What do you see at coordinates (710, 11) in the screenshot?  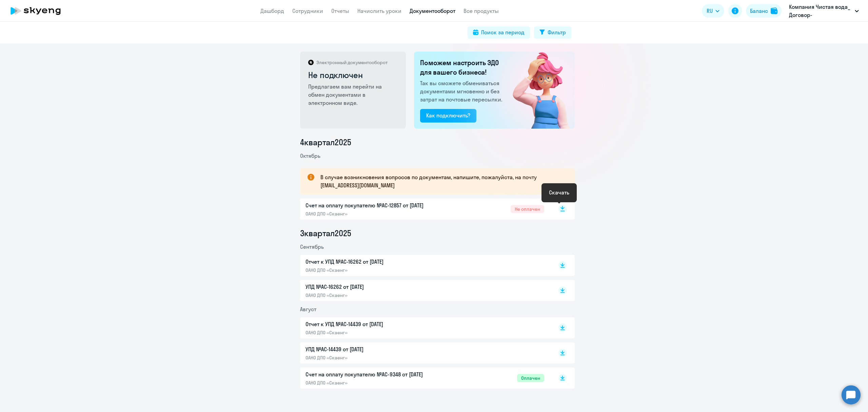 I see `span: RU` at bounding box center [710, 11].